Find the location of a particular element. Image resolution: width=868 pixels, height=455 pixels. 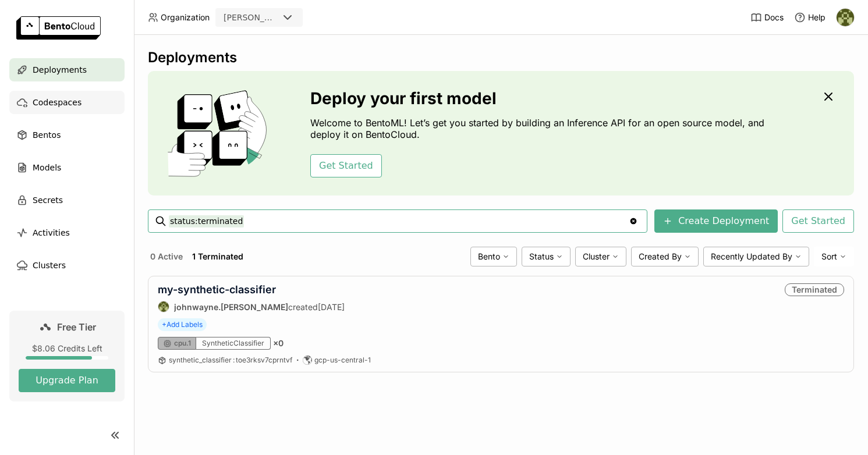

input: Selected bentoml-john. is located at coordinates (280, 18).